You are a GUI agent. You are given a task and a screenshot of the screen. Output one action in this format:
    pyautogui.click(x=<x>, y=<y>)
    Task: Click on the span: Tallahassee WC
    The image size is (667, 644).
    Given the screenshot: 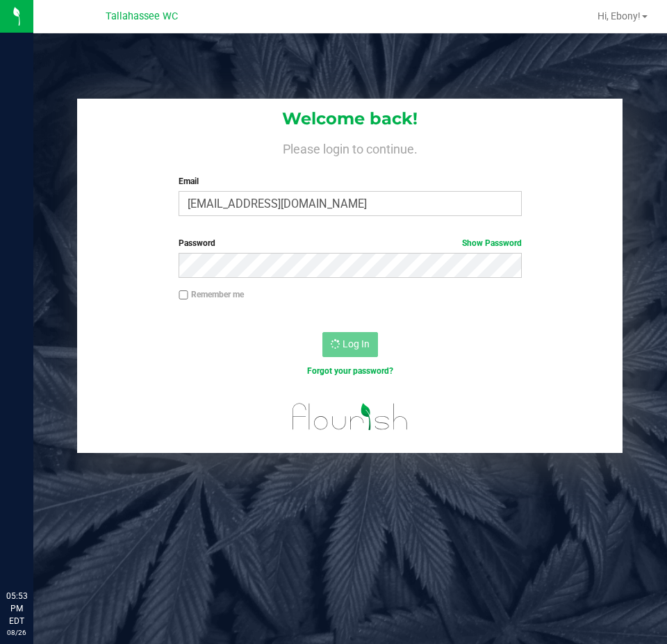 What is the action you would take?
    pyautogui.click(x=142, y=16)
    